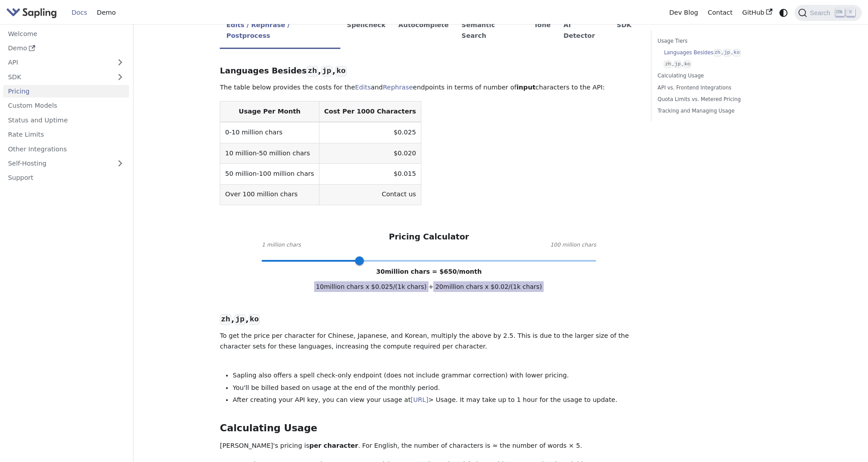 The height and width of the screenshot is (462, 868). Describe the element at coordinates (429, 272) in the screenshot. I see `span: 30 million chars = $ 650 /month` at that location.